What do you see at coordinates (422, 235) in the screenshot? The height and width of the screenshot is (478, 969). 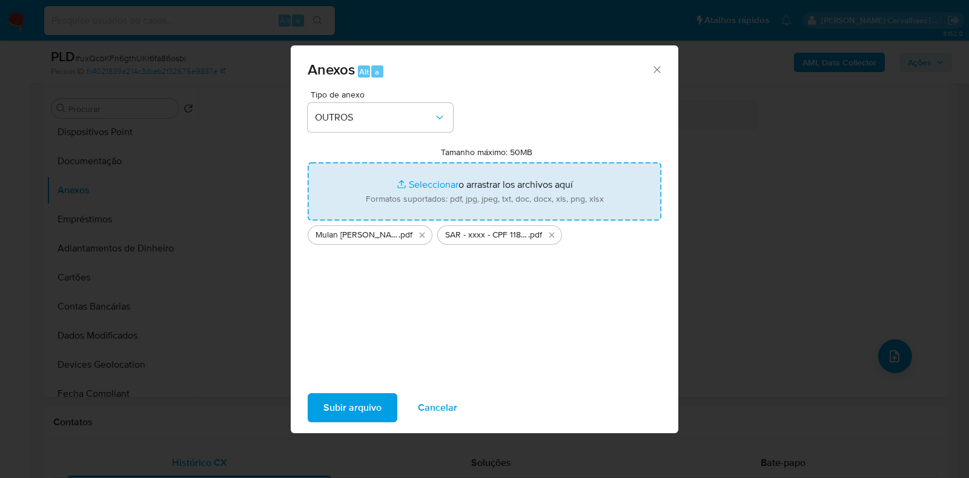 I see `button: Eliminar Mulan Eduardo Felipe Gama de Souza 582354356_2025_08_12_15_28_54 - Tabla dinámica 1.pdf` at bounding box center [422, 235].